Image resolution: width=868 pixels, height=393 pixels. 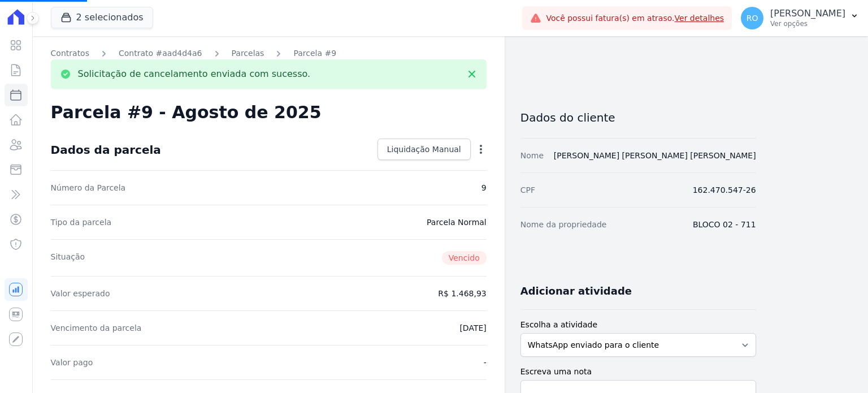 What do you see at coordinates (248, 53) in the screenshot?
I see `a: Parcelas` at bounding box center [248, 53].